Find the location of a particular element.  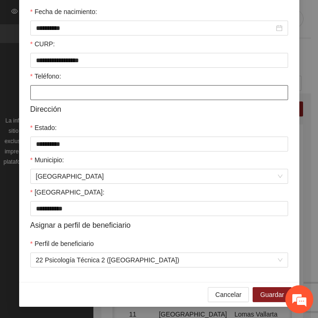

label: Fecha de nacimiento: is located at coordinates (64, 12).